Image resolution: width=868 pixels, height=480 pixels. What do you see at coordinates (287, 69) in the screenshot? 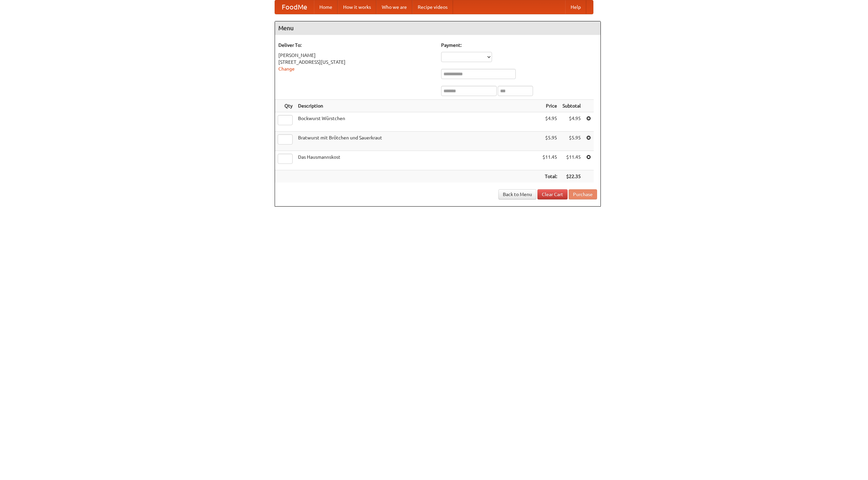
I see `a: Change` at bounding box center [287, 69].